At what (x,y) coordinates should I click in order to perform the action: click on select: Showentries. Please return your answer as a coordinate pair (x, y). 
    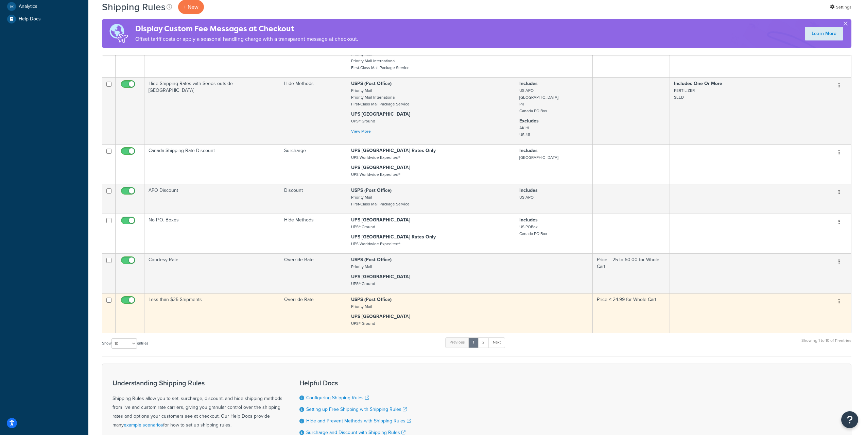
    Looking at the image, I should click on (124, 343).